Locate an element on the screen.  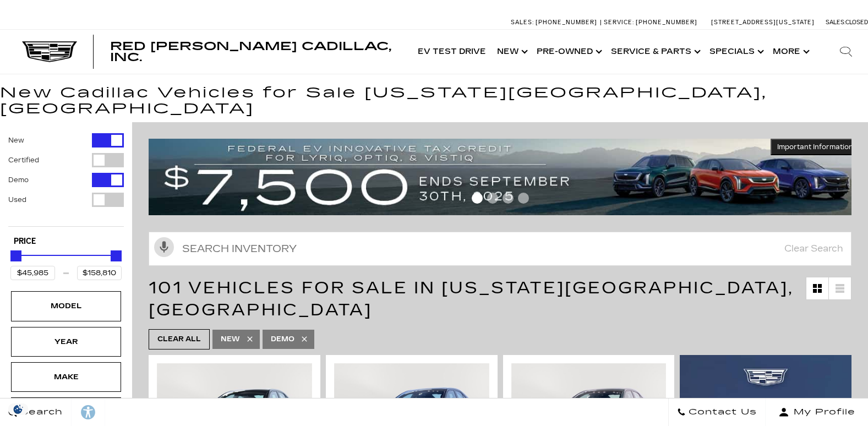
div: Maximum Price is located at coordinates (116, 255).